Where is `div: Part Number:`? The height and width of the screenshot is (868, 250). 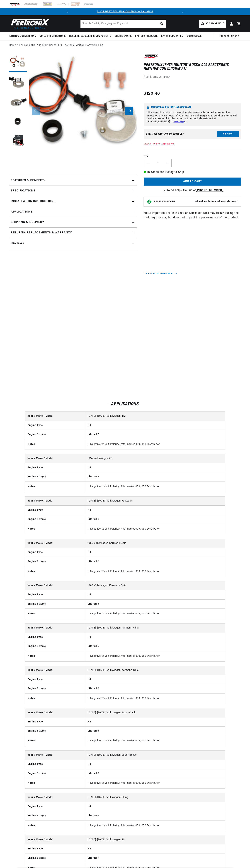
div: Part Number: is located at coordinates (192, 77).